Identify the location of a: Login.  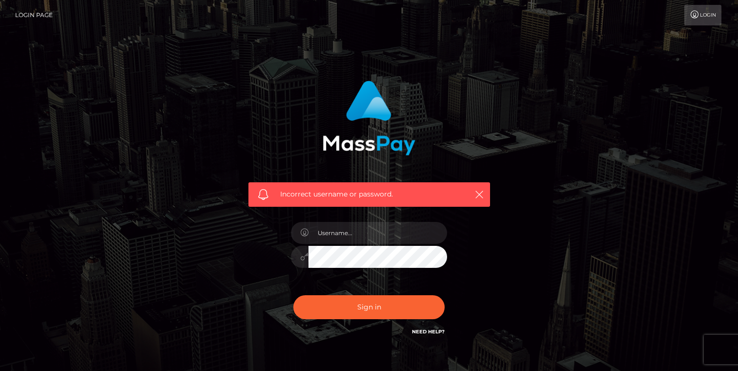
(703, 15).